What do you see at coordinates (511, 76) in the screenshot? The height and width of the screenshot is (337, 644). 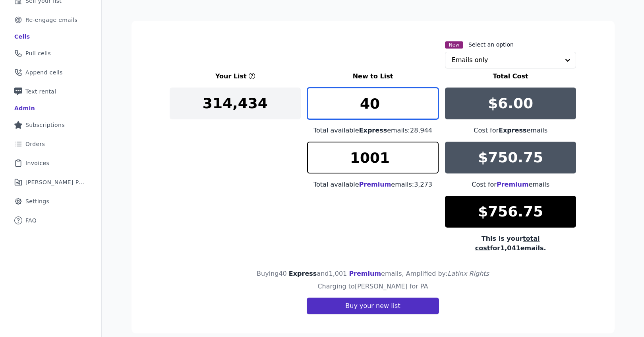 I see `h3: Total Cost` at bounding box center [511, 76].